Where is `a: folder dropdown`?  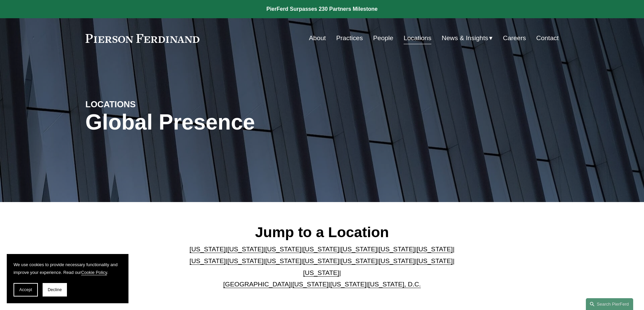
a: folder dropdown is located at coordinates (467, 38).